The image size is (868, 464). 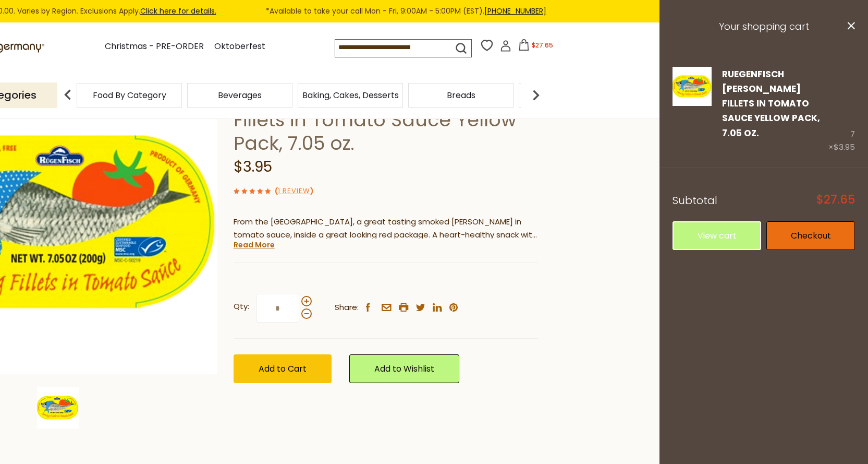 What do you see at coordinates (68, 95) in the screenshot?
I see `img: previous arrow` at bounding box center [68, 95].